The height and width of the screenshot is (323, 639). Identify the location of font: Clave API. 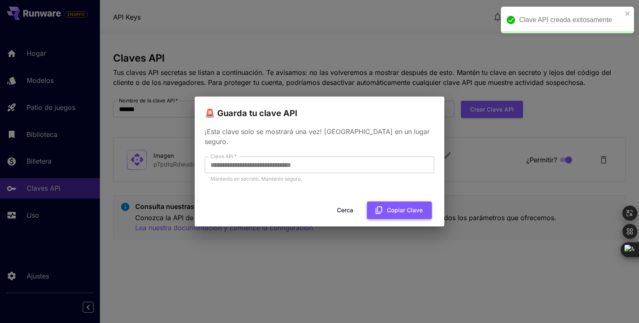
(222, 156).